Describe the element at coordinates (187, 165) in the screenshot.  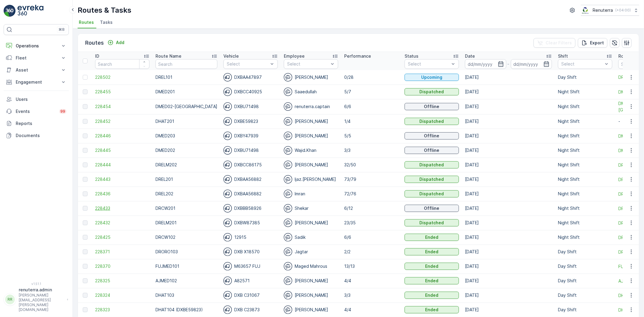
I see `p: DRELM202` at that location.